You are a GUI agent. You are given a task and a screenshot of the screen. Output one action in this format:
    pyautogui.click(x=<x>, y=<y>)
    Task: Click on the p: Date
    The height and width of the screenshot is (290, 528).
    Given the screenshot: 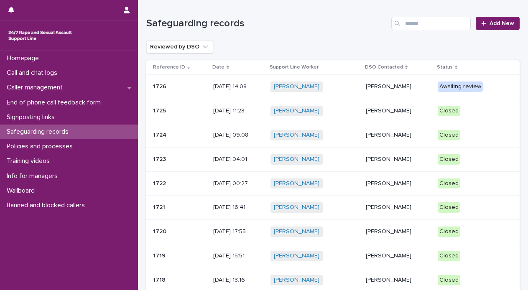 What is the action you would take?
    pyautogui.click(x=218, y=67)
    